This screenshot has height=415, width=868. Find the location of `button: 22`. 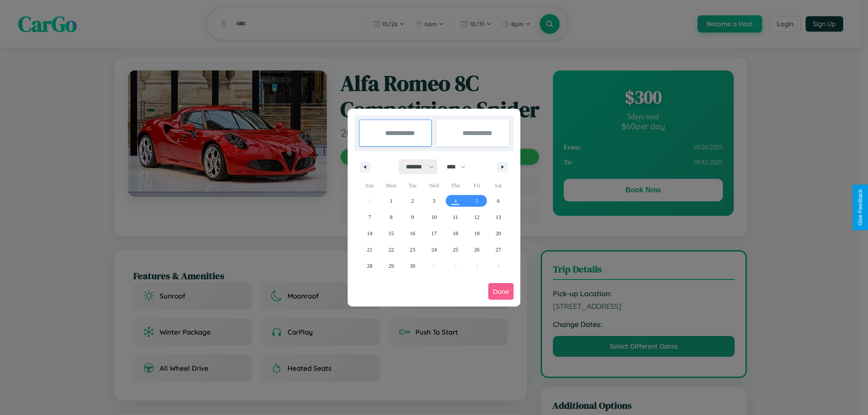

button: 22 is located at coordinates (390, 250).